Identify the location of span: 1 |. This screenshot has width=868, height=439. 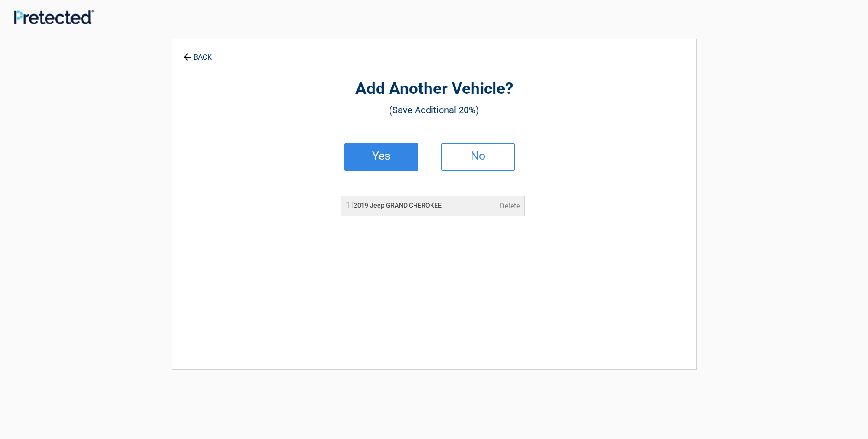
(349, 205).